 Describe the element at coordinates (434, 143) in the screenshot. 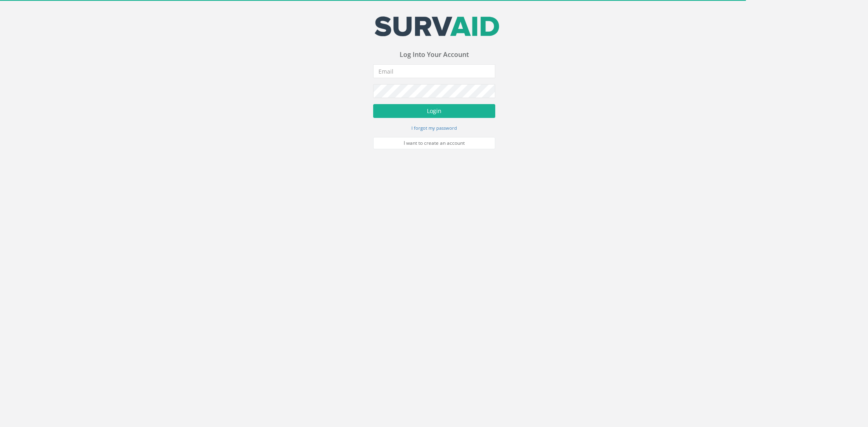

I see `a: I want to create an account` at that location.